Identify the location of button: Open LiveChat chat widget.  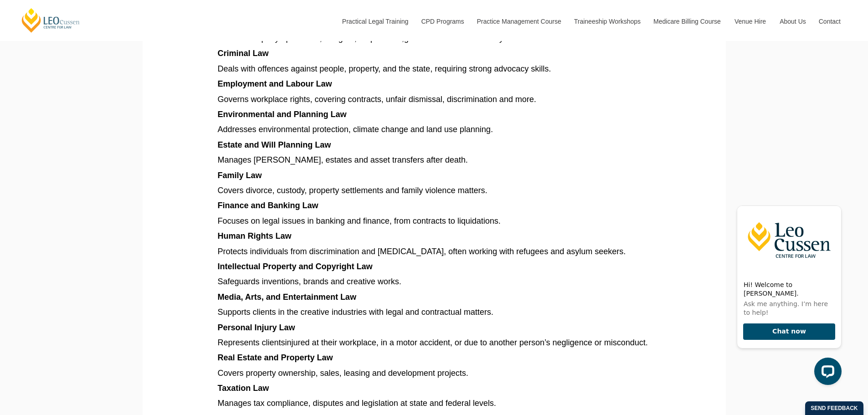
(98, 174).